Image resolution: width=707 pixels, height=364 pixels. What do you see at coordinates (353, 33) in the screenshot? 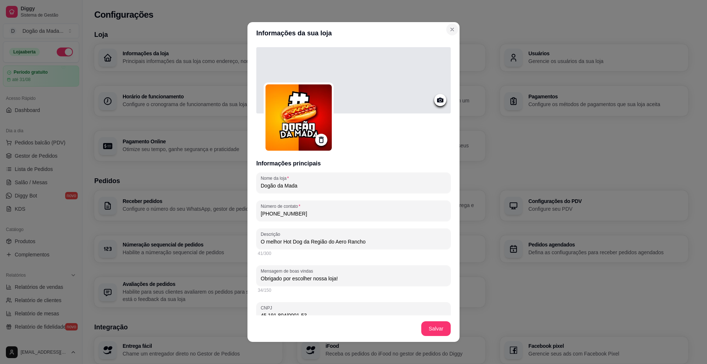
I see `header: Informações da sua loja` at bounding box center [353, 33].